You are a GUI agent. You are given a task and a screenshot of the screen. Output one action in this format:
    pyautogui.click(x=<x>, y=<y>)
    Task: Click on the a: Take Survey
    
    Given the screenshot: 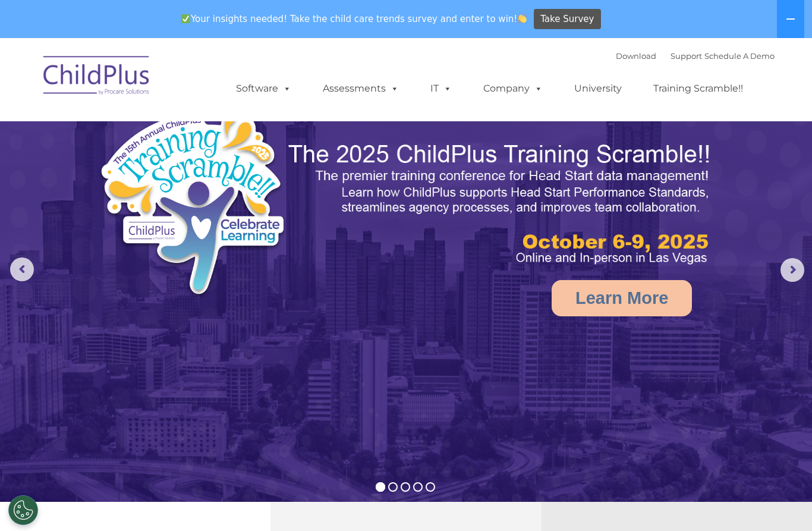 What is the action you would take?
    pyautogui.click(x=567, y=19)
    